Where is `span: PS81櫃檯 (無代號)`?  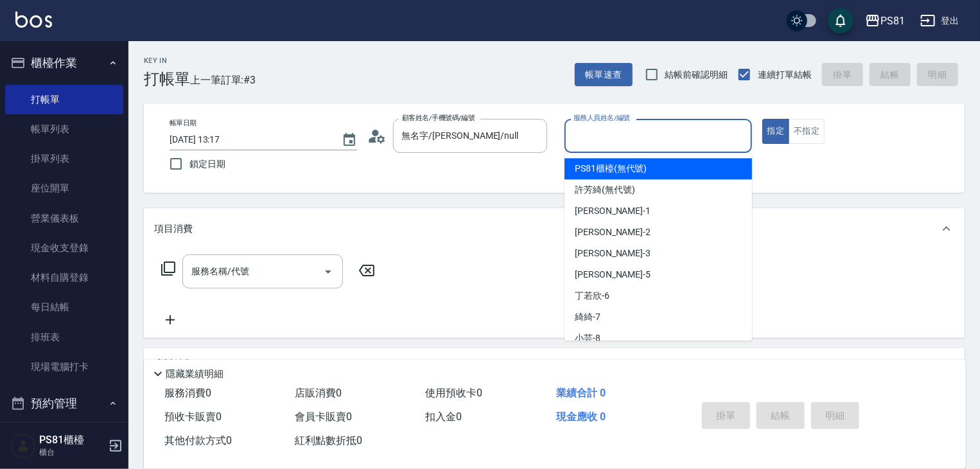
span: PS81櫃檯 (無代號) is located at coordinates (610, 168).